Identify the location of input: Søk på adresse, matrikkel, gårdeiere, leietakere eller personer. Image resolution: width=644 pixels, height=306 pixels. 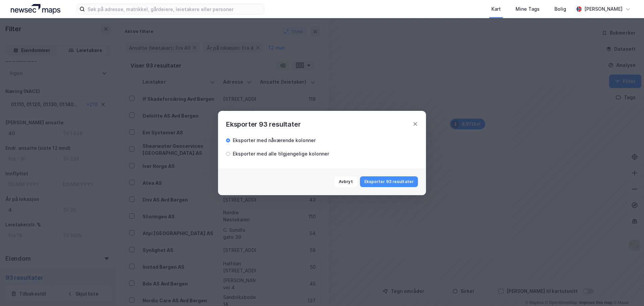
(174, 9).